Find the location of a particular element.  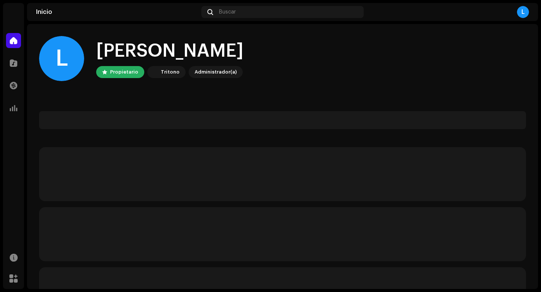

div: Propietario is located at coordinates (124, 72).